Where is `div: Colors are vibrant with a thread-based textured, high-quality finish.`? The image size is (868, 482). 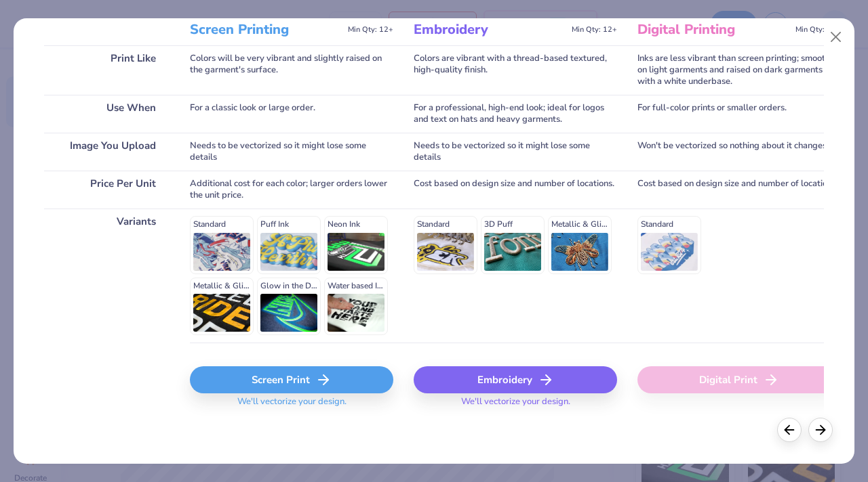 div: Colors are vibrant with a thread-based textured, high-quality finish. is located at coordinates (515, 70).